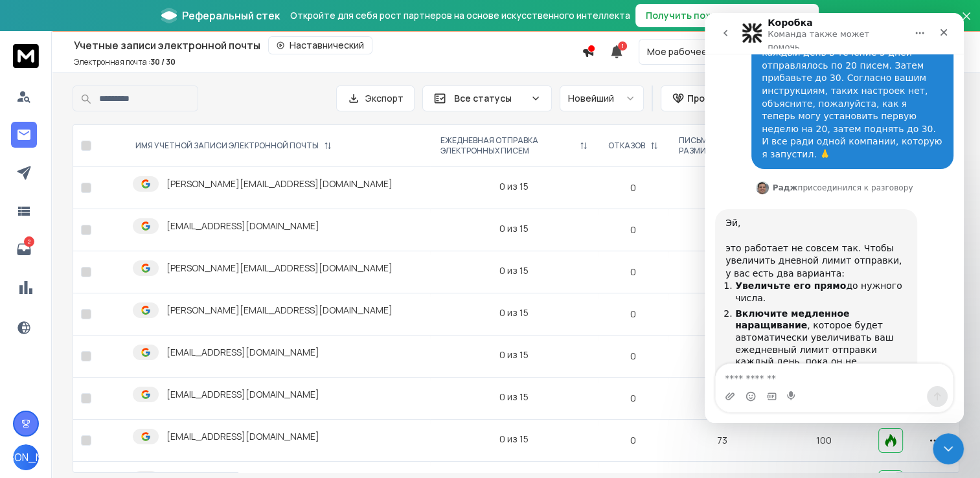 This screenshot has width=980, height=478. What do you see at coordinates (46, 383) in the screenshot?
I see `button: Средство выбора эмодзи` at bounding box center [46, 383].